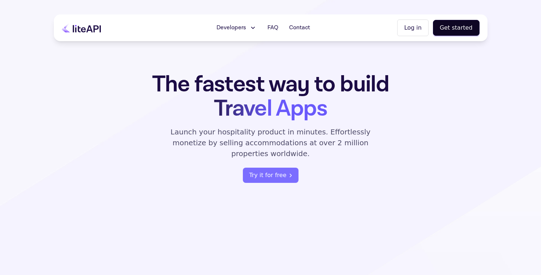  I want to click on a: Get started, so click(456, 28).